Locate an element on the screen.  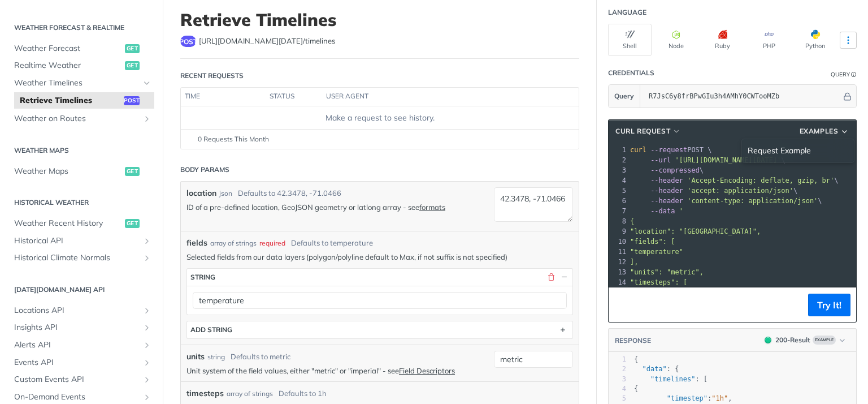
div: array of strings is located at coordinates (250, 394).